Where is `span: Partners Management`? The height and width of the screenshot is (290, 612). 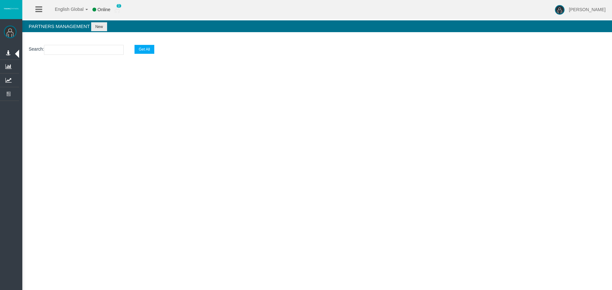 span: Partners Management is located at coordinates (59, 26).